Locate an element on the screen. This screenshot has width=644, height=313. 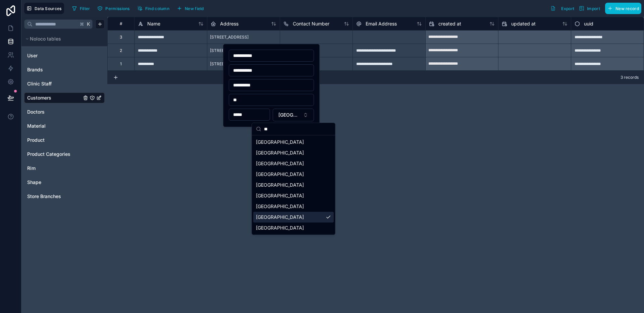
button: Filter is located at coordinates (81, 9).